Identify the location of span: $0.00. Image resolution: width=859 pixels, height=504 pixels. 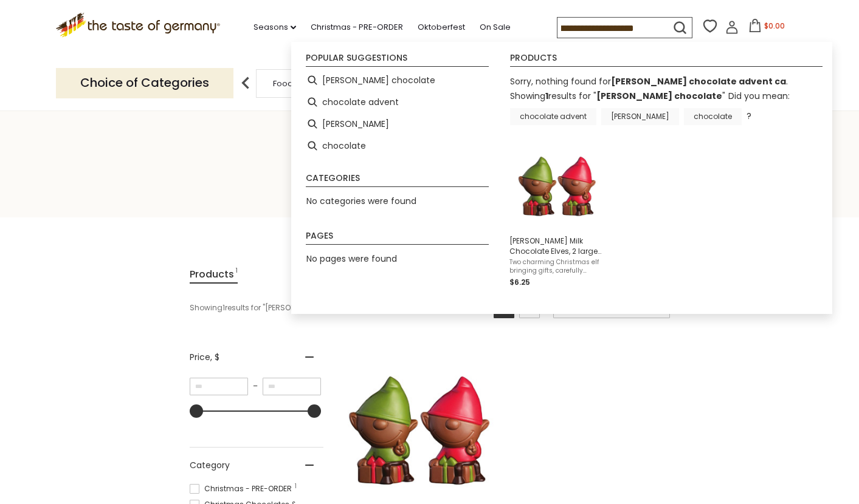
(774, 26).